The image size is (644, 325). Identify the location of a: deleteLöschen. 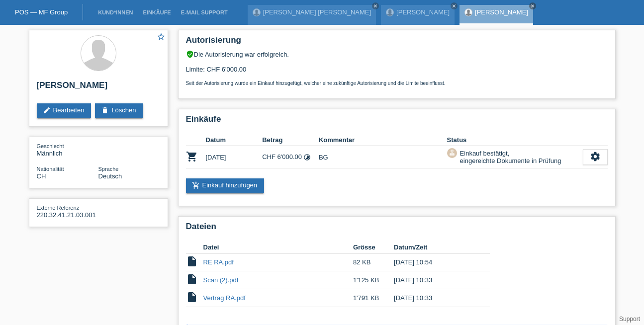
(119, 111).